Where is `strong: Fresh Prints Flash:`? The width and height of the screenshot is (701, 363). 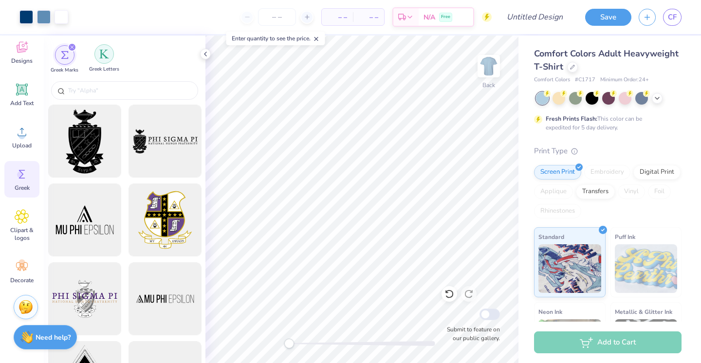 strong: Fresh Prints Flash: is located at coordinates (571, 119).